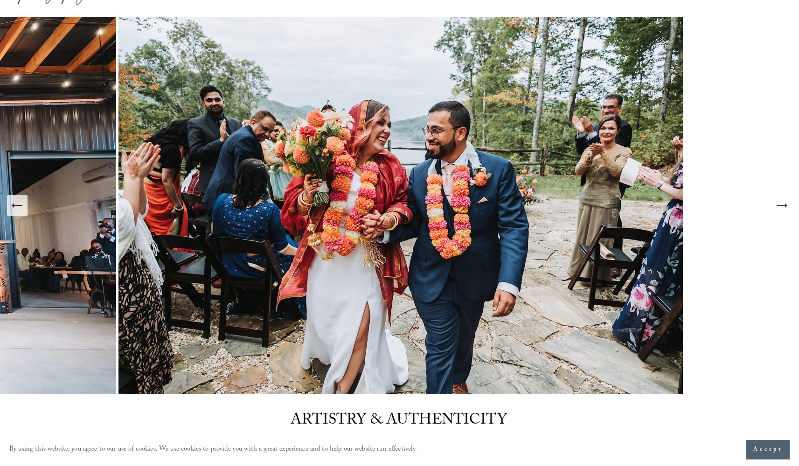  Describe the element at coordinates (781, 206) in the screenshot. I see `button: Next Slide` at that location.